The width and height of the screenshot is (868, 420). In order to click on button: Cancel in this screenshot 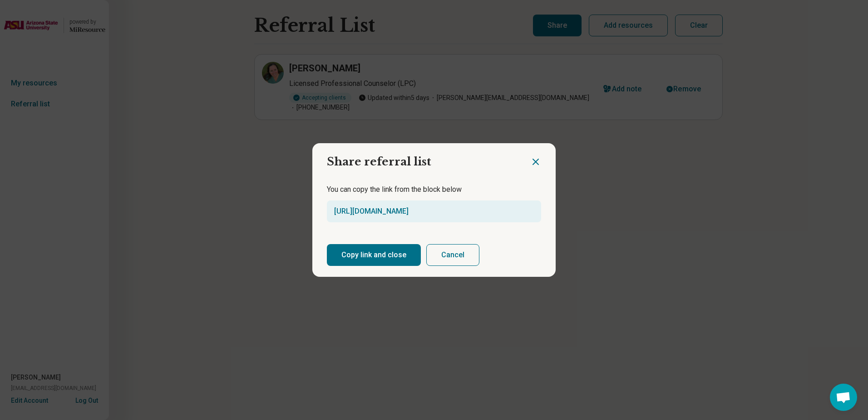, I will do `click(453, 255)`.